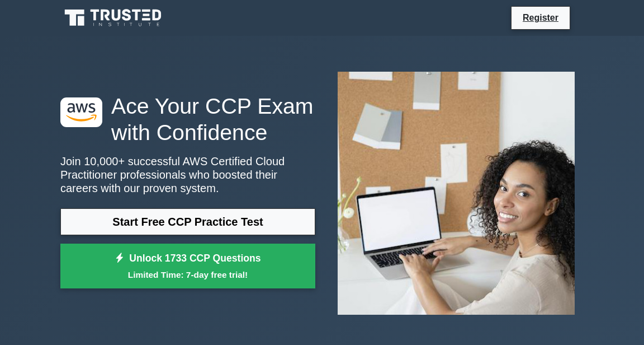  What do you see at coordinates (188, 222) in the screenshot?
I see `a: Start Free CCP Practice Test` at bounding box center [188, 222].